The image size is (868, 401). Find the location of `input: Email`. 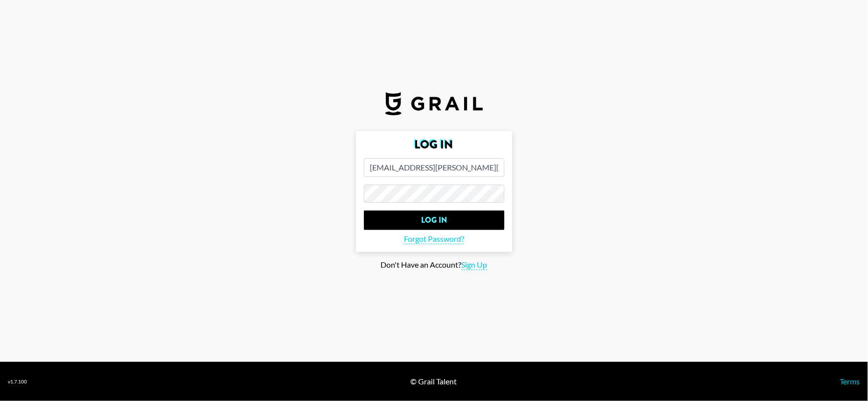

input: Email is located at coordinates (434, 168).